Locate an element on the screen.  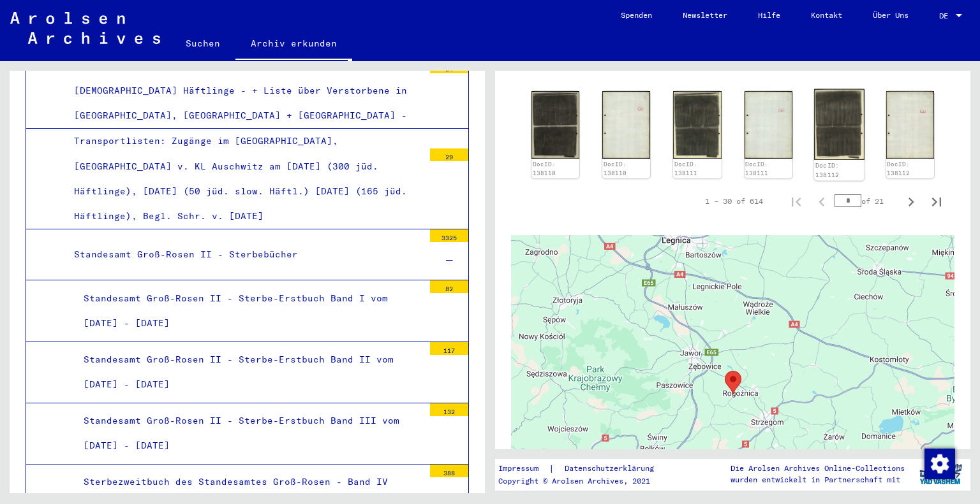
p: Die Arolsen Archives Online-Collections is located at coordinates (818, 469).